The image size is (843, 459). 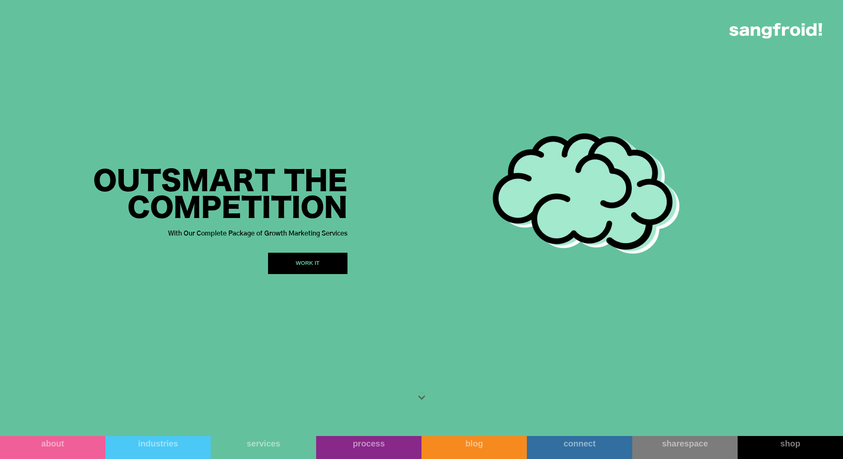 I want to click on div: industries, so click(x=158, y=443).